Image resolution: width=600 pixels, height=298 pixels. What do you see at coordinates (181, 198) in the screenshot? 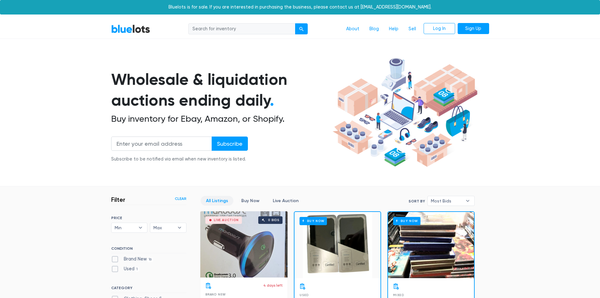
I see `a: Clear` at bounding box center [181, 198].